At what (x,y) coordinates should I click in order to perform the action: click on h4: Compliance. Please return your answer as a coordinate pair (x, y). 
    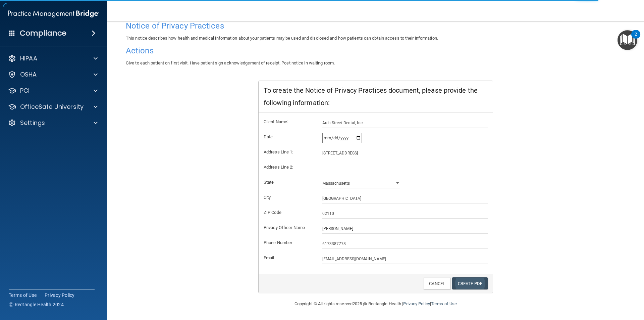
    Looking at the image, I should click on (43, 33).